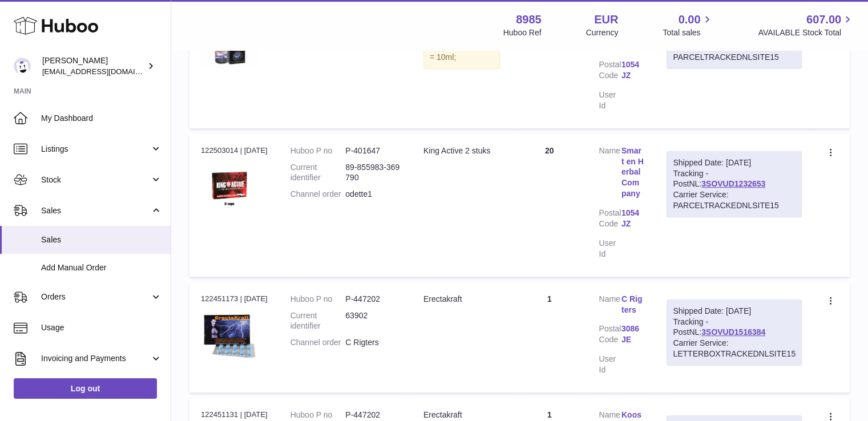  Describe the element at coordinates (95, 149) in the screenshot. I see `span: Listings` at that location.